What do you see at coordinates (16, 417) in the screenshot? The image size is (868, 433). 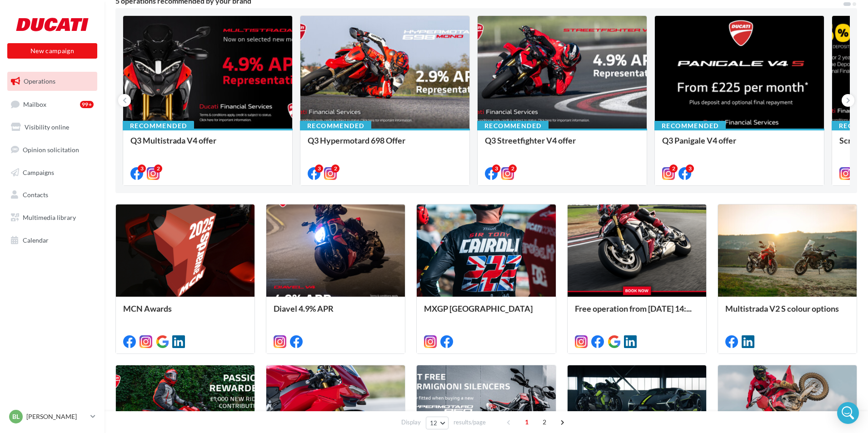 I see `span: BL` at bounding box center [16, 417].